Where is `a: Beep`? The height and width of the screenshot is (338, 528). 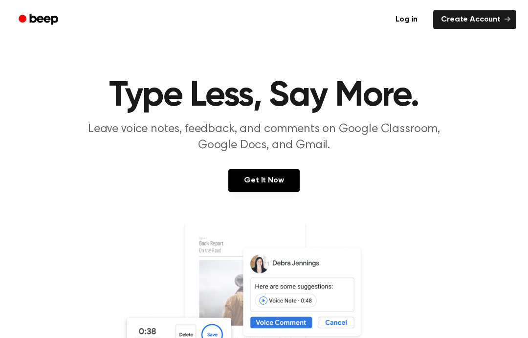 a: Beep is located at coordinates (39, 20).